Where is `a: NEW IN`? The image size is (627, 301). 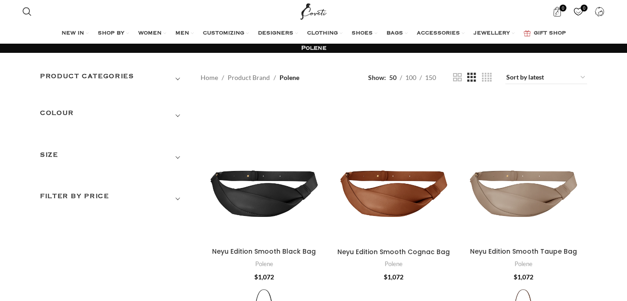 a: NEW IN is located at coordinates (75, 34).